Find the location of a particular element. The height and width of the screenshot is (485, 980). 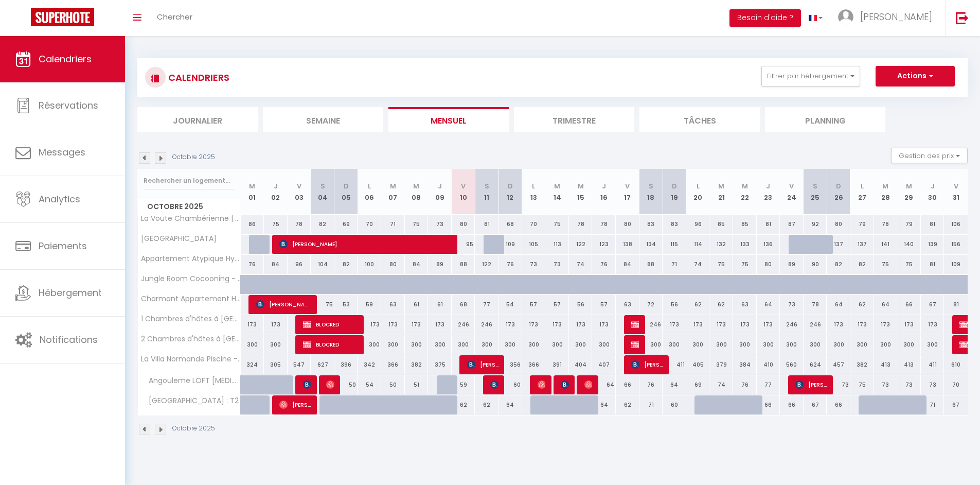

div: 67 is located at coordinates (932, 304).